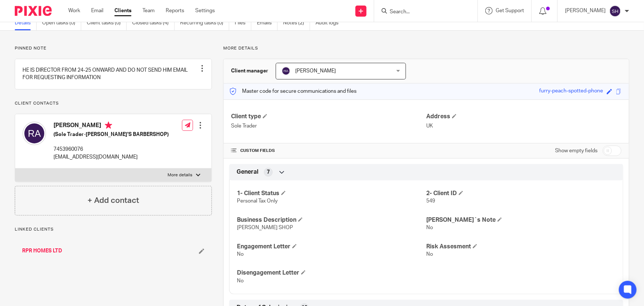 This screenshot has height=306, width=644. What do you see at coordinates (328, 117) in the screenshot?
I see `h4: Client type` at bounding box center [328, 117].